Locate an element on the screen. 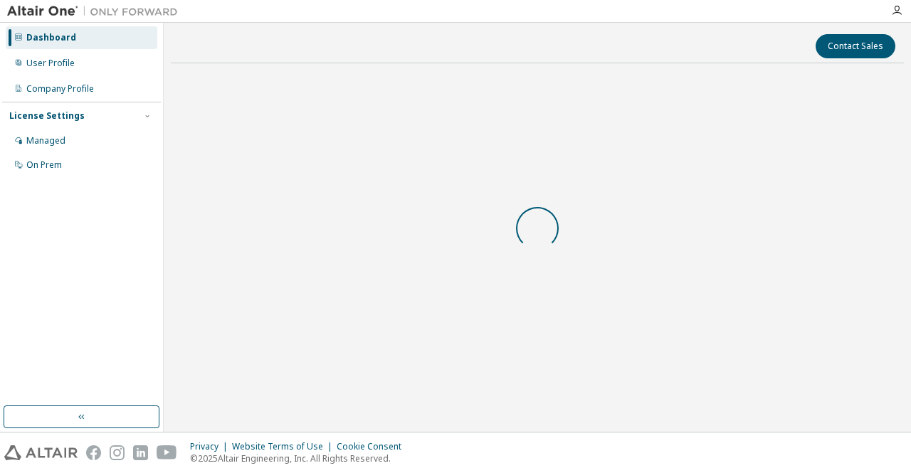 The image size is (911, 473). div: Dashboard is located at coordinates (51, 38).